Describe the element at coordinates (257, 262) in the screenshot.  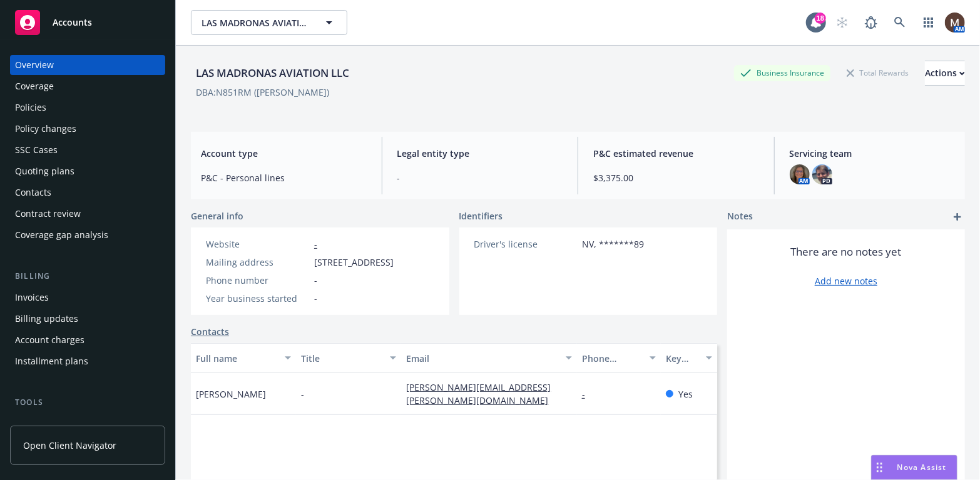
I see `div: Mailing address` at that location.